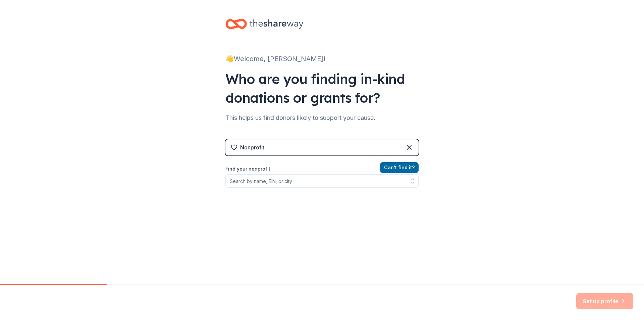 Image resolution: width=644 pixels, height=320 pixels. I want to click on label: Find your nonprofit, so click(322, 169).